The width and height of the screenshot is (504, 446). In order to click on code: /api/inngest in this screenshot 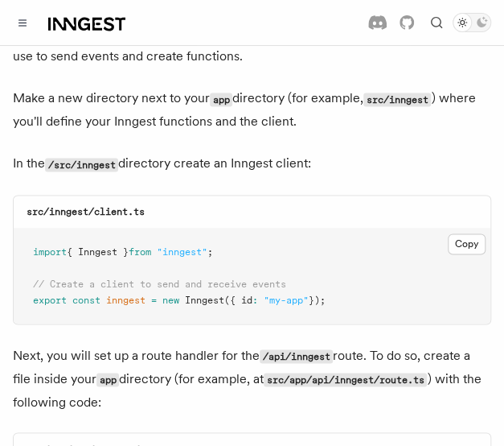, I will do `click(296, 356)`.